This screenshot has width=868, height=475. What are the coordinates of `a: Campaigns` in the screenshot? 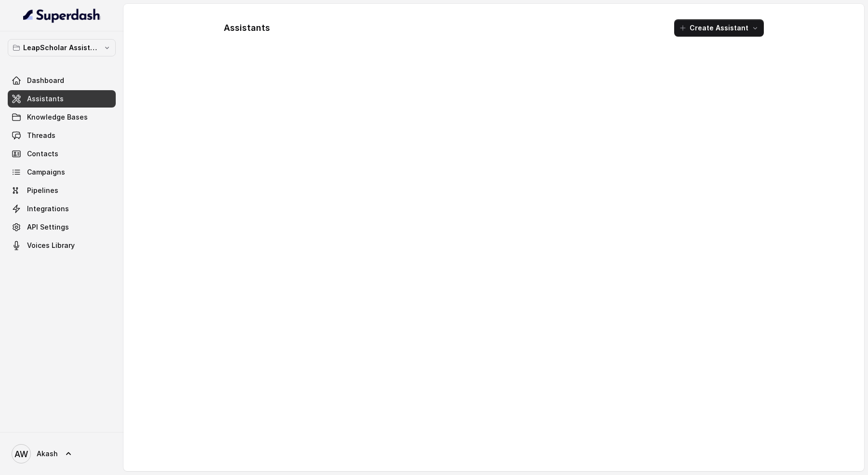 It's located at (62, 172).